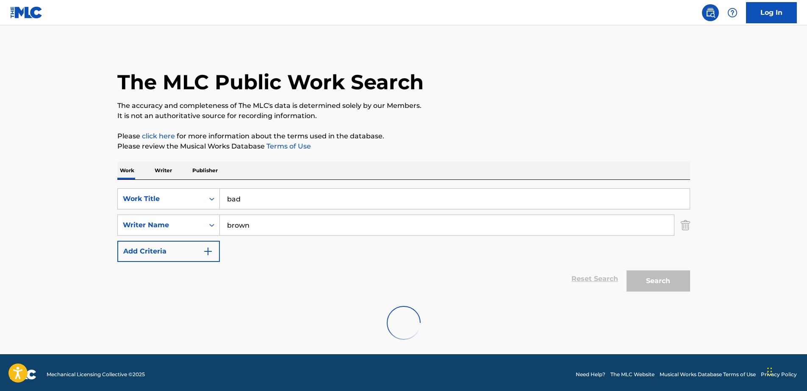 The height and width of the screenshot is (391, 807). Describe the element at coordinates (590, 375) in the screenshot. I see `a: Need Help?` at that location.